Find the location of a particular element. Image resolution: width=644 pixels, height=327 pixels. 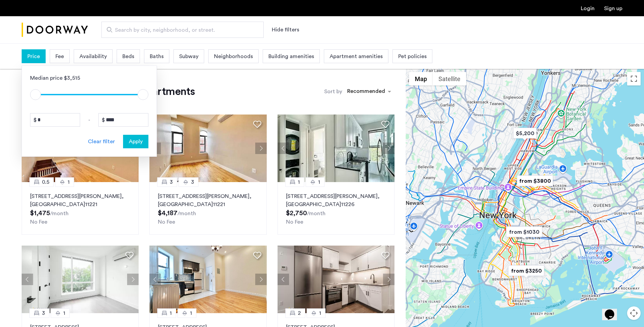

span: Apartment amenities is located at coordinates (356, 57).